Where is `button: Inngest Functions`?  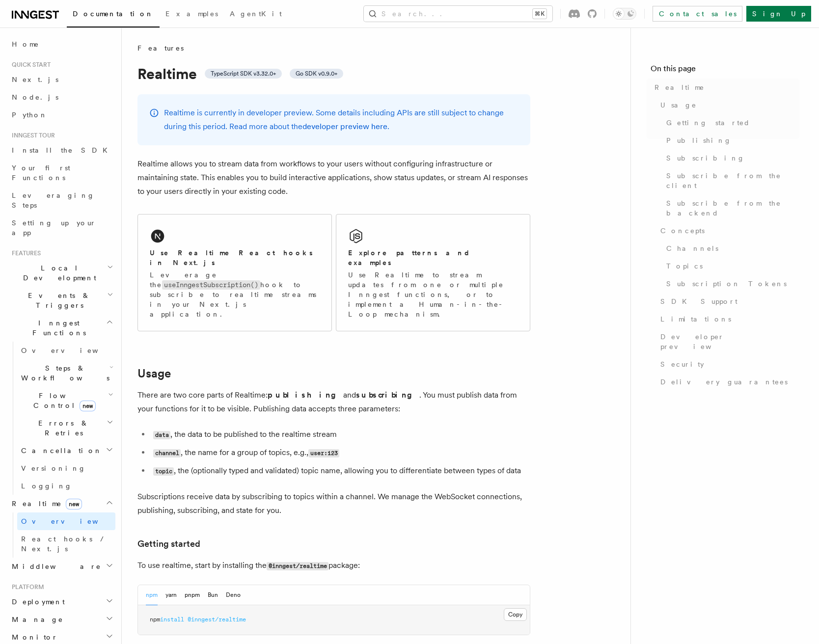 button: Inngest Functions is located at coordinates (62, 328).